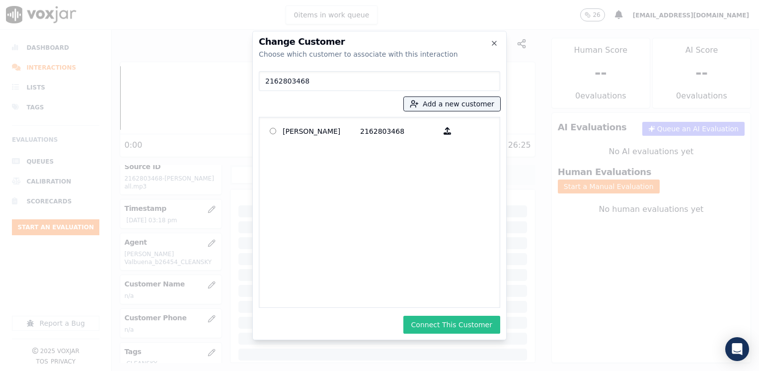 Image resolution: width=759 pixels, height=371 pixels. Describe the element at coordinates (738, 349) in the screenshot. I see `div: Open Intercom Messenger` at that location.